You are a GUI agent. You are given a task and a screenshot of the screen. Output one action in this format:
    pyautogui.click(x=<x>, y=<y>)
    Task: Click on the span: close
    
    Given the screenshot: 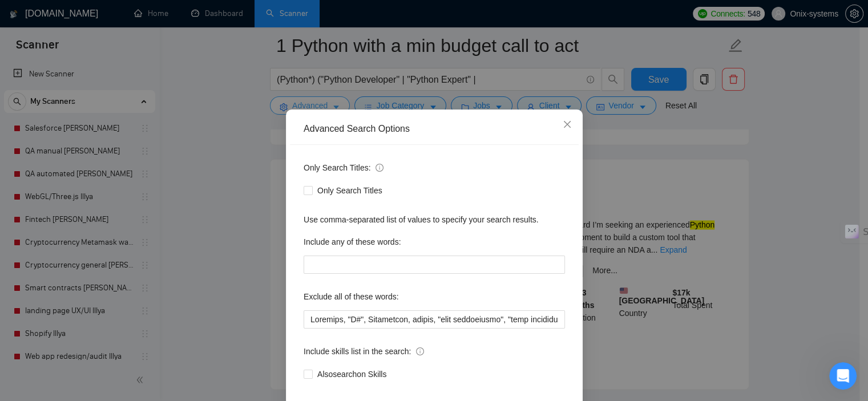 What is the action you would take?
    pyautogui.click(x=568, y=124)
    